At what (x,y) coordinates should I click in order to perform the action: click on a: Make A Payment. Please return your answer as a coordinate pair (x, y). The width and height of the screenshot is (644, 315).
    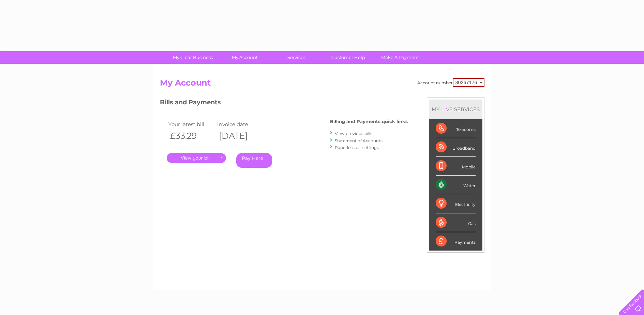
    Looking at the image, I should click on (400, 57).